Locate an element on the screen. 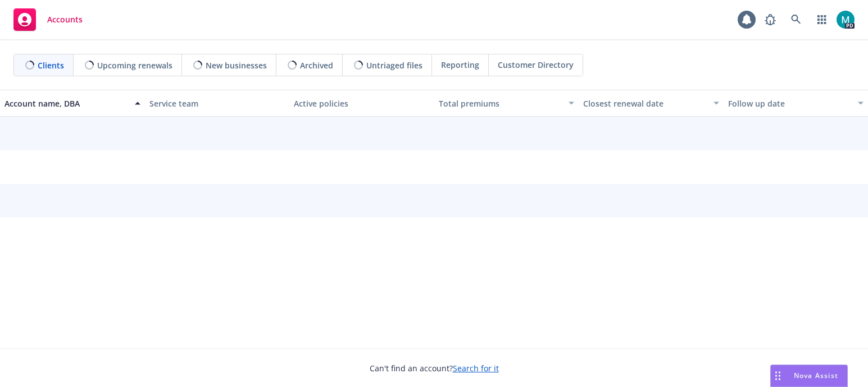  img: photo is located at coordinates (845, 20).